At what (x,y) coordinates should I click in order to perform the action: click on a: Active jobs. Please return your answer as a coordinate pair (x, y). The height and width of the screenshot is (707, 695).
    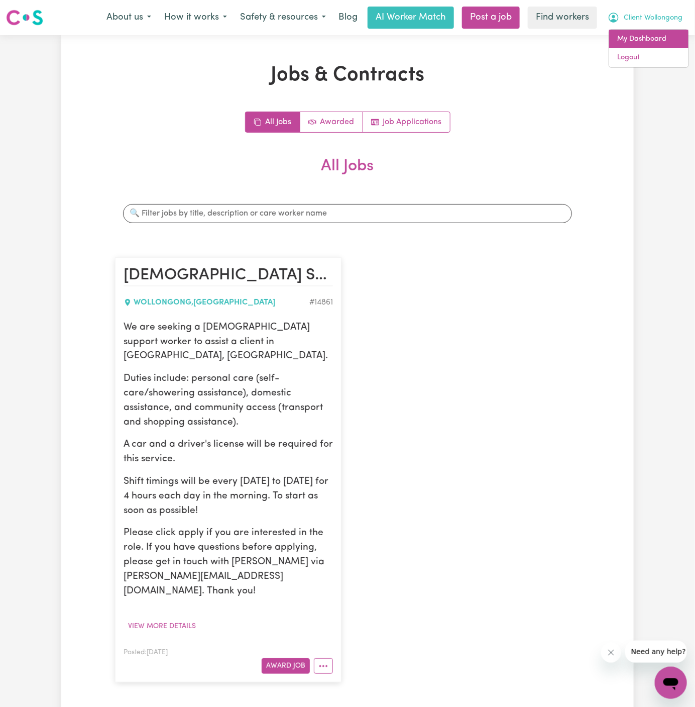
    Looking at the image, I should click on (332, 122).